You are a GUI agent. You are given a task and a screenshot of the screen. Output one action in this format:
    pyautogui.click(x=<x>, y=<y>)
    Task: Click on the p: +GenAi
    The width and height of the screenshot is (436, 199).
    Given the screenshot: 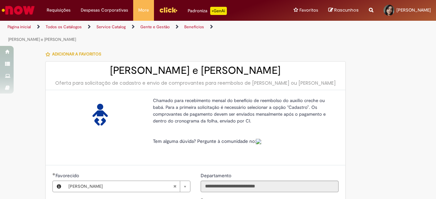 What is the action you would take?
    pyautogui.click(x=218, y=11)
    